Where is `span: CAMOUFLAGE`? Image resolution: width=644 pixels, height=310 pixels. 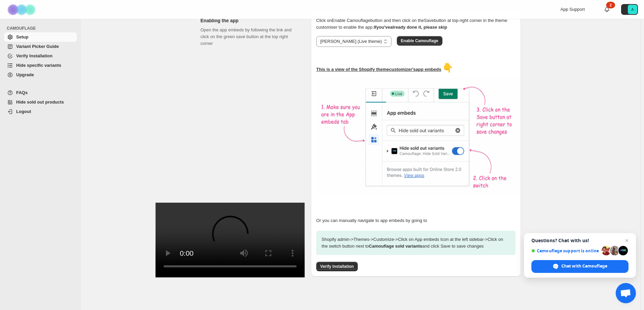 span: CAMOUFLAGE is located at coordinates (42, 29).